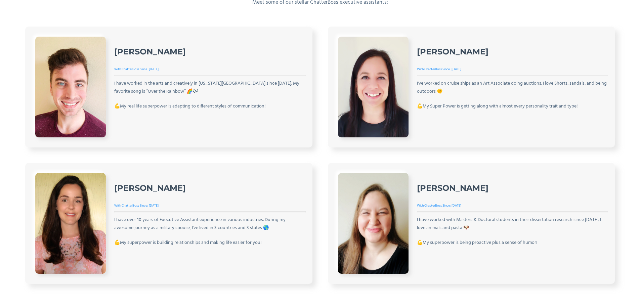 The width and height of the screenshot is (640, 306). I want to click on div: 💪My superpower is being proactive plus a sense of humor!, so click(477, 243).